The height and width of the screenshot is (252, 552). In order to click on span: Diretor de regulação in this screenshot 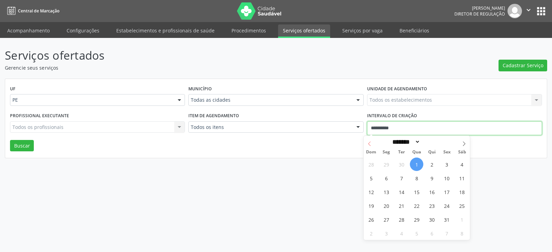, I will do `click(480, 14)`.